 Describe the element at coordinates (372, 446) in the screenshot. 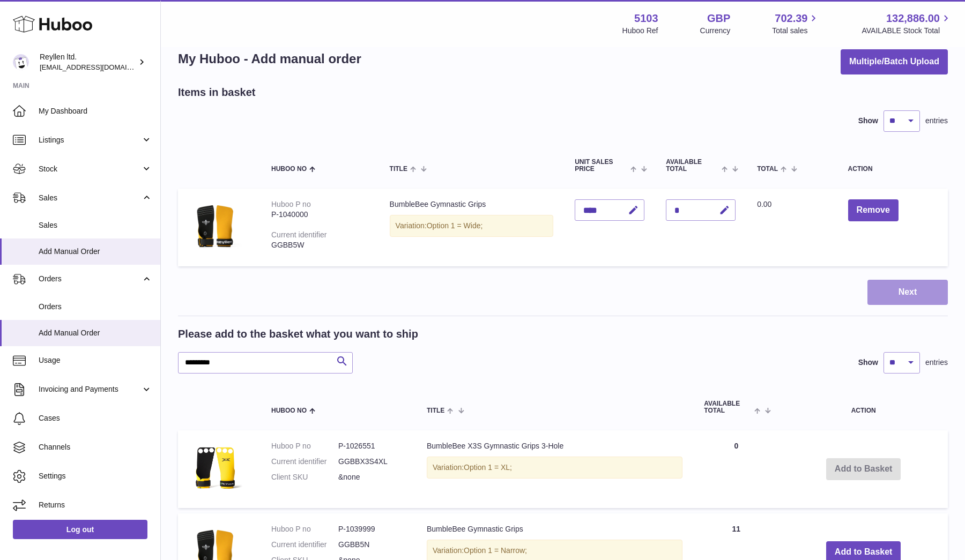

I see `dd: P-1026551` at that location.